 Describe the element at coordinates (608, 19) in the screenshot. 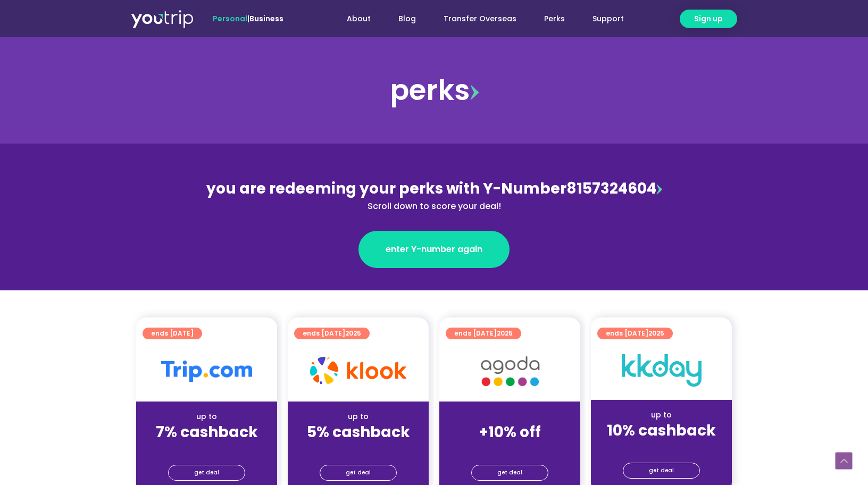

I see `a: Support` at that location.